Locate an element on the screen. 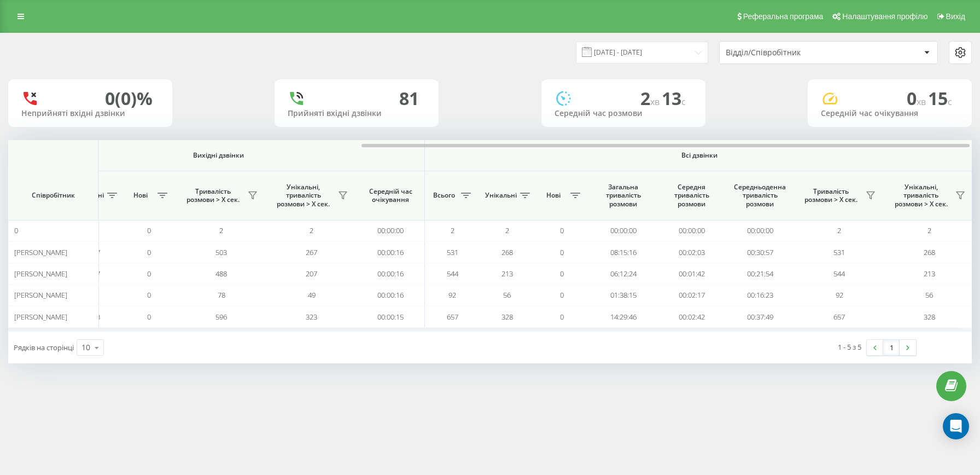 The image size is (980, 475). span: Вихід is located at coordinates (956, 16).